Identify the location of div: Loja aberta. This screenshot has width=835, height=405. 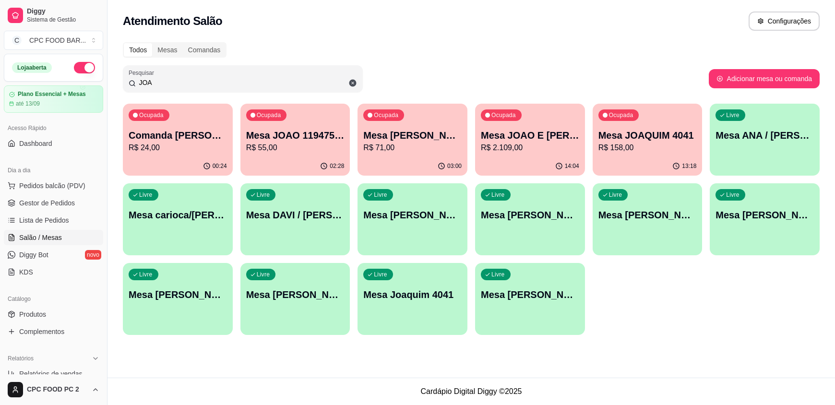
(32, 68).